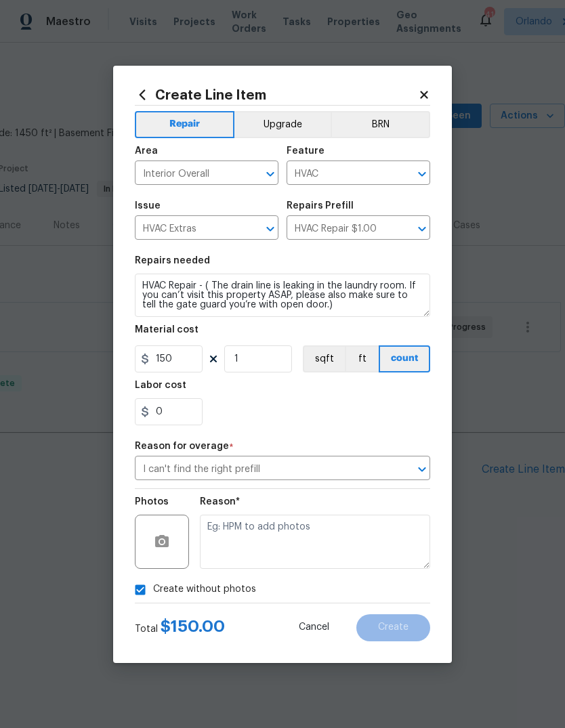  I want to click on button: Create, so click(393, 628).